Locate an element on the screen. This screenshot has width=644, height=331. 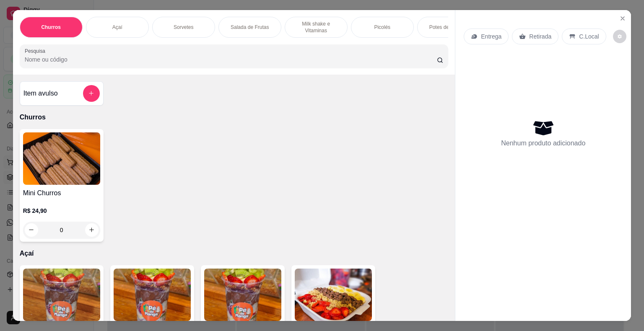
p: Entrega is located at coordinates (491, 36).